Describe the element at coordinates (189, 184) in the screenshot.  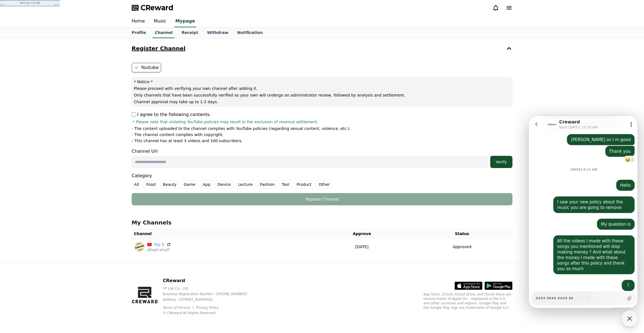
I see `label: Game` at that location.